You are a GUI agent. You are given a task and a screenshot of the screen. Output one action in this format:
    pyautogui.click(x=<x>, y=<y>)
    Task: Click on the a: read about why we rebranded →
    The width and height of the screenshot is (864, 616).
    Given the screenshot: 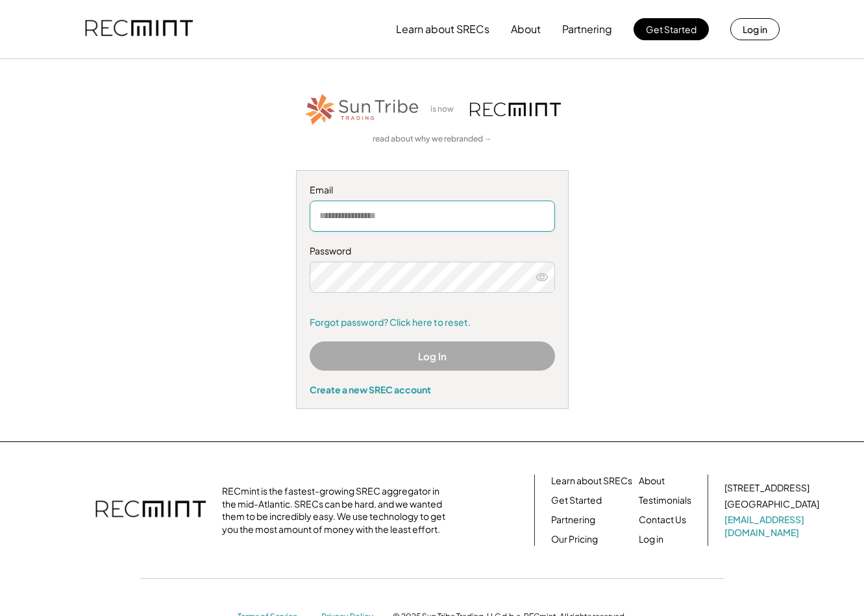 What is the action you would take?
    pyautogui.click(x=432, y=139)
    